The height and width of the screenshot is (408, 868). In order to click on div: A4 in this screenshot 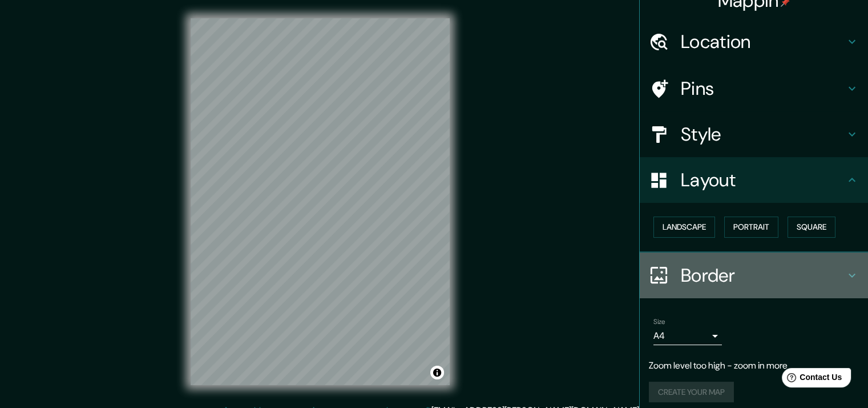, I will do `click(688, 336)`.